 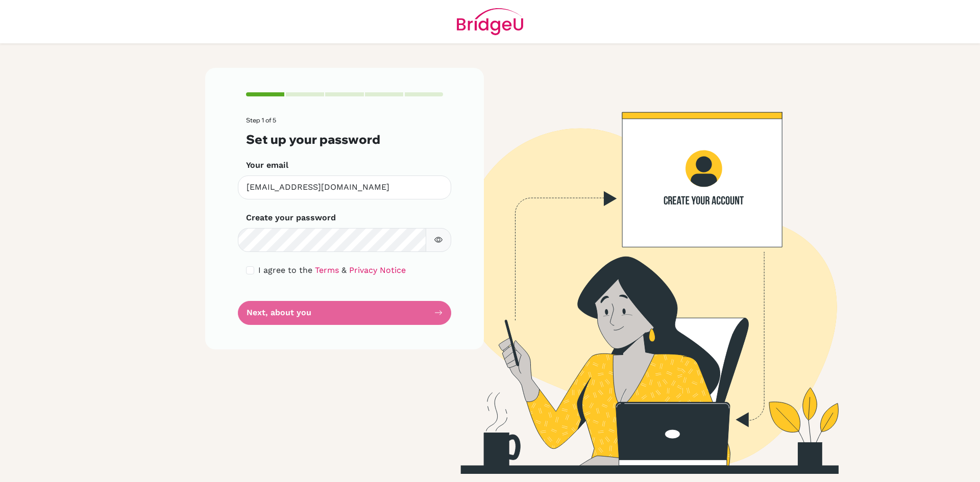 What do you see at coordinates (327, 270) in the screenshot?
I see `a: Terms` at bounding box center [327, 270].